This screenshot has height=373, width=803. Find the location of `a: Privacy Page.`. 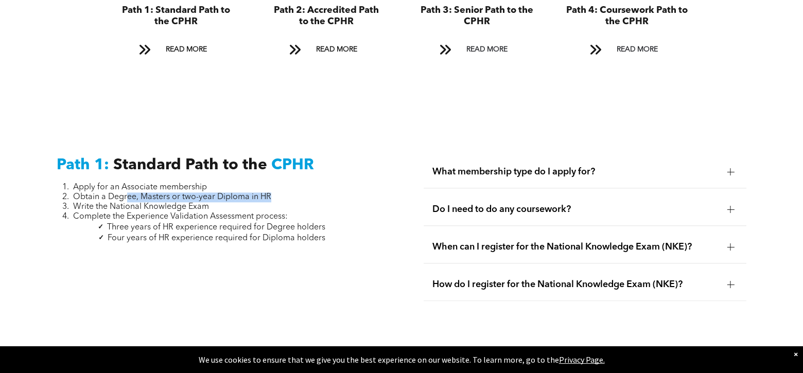

a: Privacy Page. is located at coordinates (582, 360).